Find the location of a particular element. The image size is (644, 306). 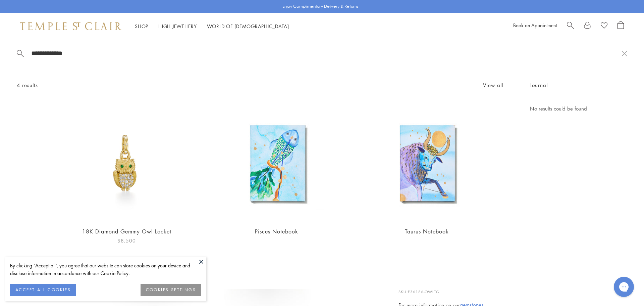

nav: Main navigation is located at coordinates (212, 26).